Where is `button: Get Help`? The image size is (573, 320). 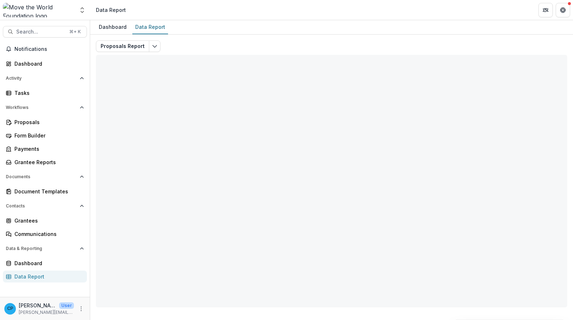 button: Get Help is located at coordinates (563, 10).